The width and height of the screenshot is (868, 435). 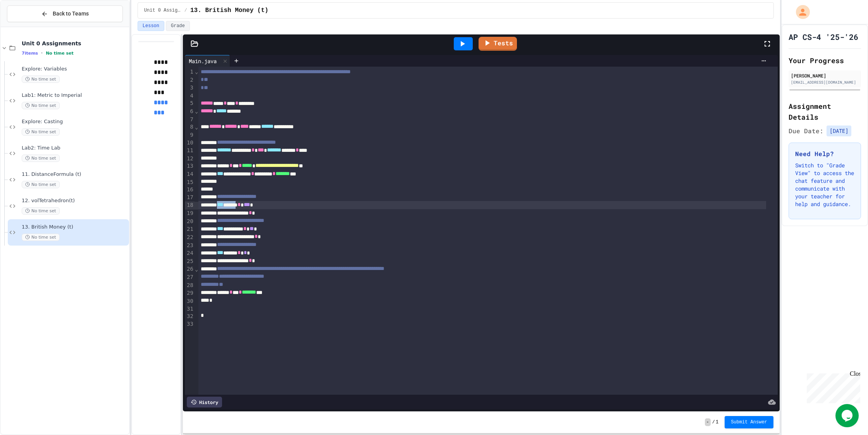 I want to click on div: 5, so click(x=190, y=103).